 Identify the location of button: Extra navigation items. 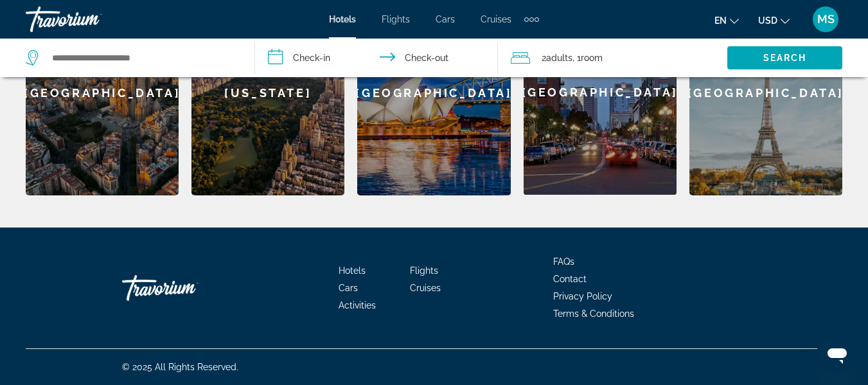
(531, 19).